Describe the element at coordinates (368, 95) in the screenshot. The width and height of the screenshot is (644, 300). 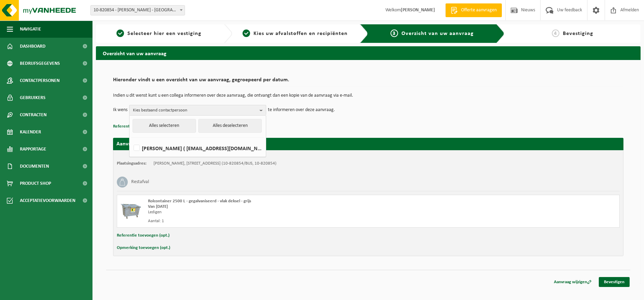
I see `p: Indien u dit wenst kunt u een collega informeren over deze aanvraag, die ontvangt dan een kopie v...` at that location.